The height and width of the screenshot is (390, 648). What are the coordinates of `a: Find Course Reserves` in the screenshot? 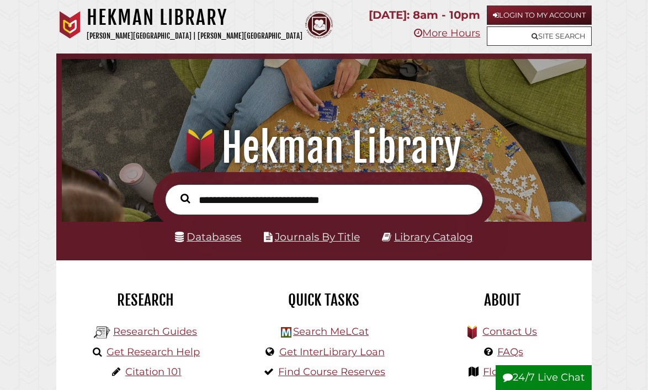 It's located at (332, 372).